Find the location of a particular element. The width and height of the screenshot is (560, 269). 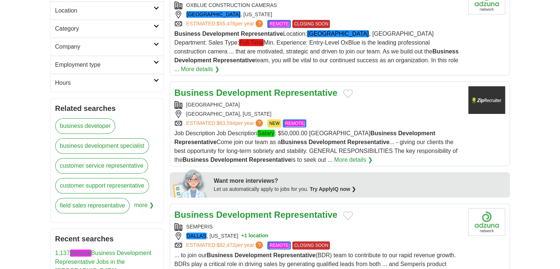

h2: Company is located at coordinates (104, 47).